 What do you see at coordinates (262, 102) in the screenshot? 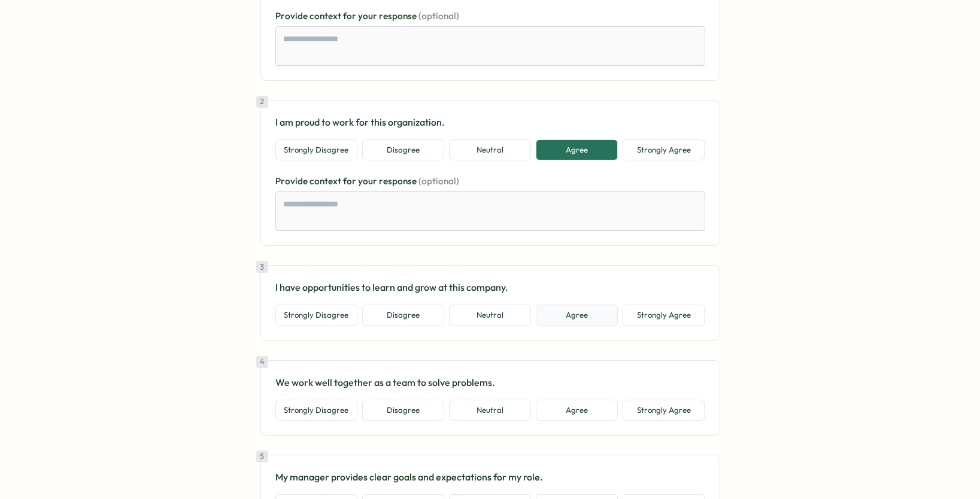
I see `div: 2` at bounding box center [262, 102].